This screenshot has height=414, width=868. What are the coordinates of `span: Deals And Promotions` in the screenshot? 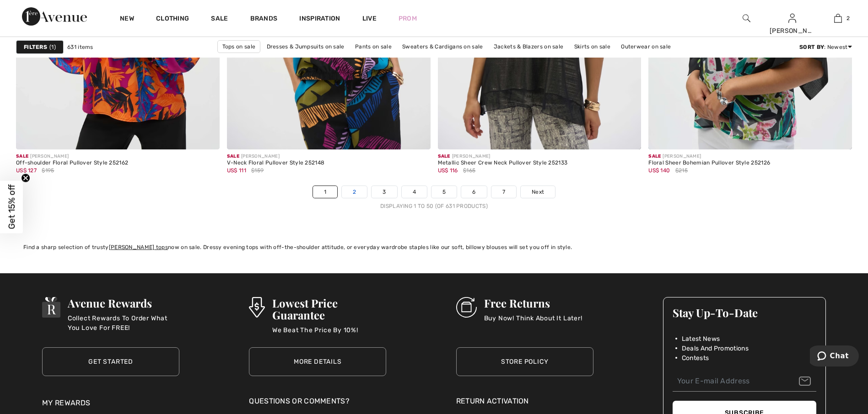 It's located at (715, 348).